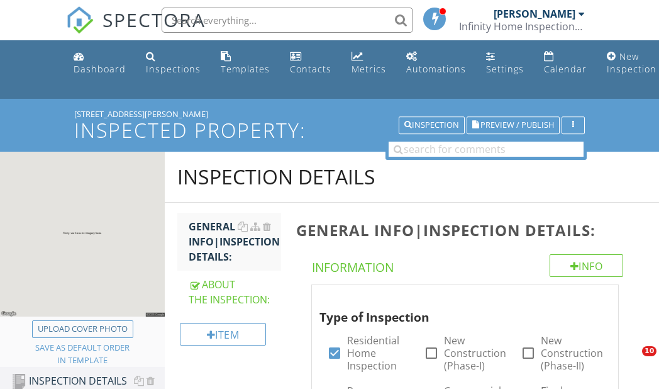 This screenshot has height=389, width=659. Describe the element at coordinates (436, 63) in the screenshot. I see `a: Automations (Basic)` at that location.